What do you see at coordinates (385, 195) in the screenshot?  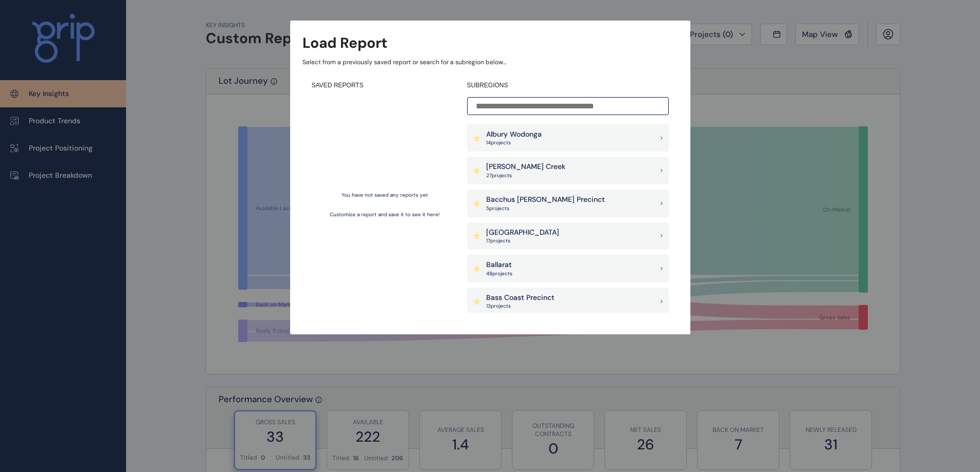 I see `p: You have not saved any reports yet` at bounding box center [385, 195].